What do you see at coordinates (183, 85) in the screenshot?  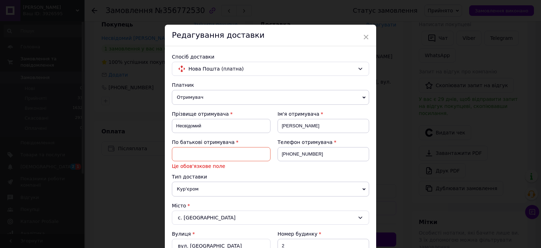 I see `span: Платник` at bounding box center [183, 85].